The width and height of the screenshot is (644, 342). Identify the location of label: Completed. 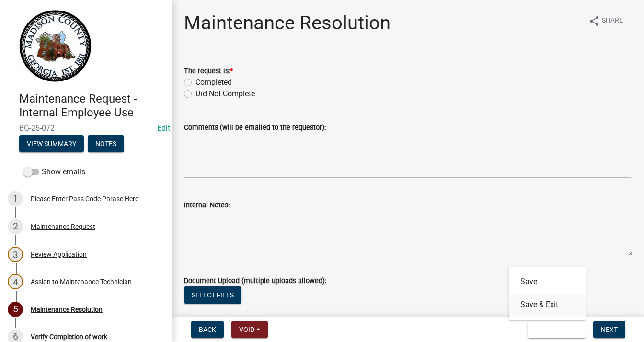
(213, 83).